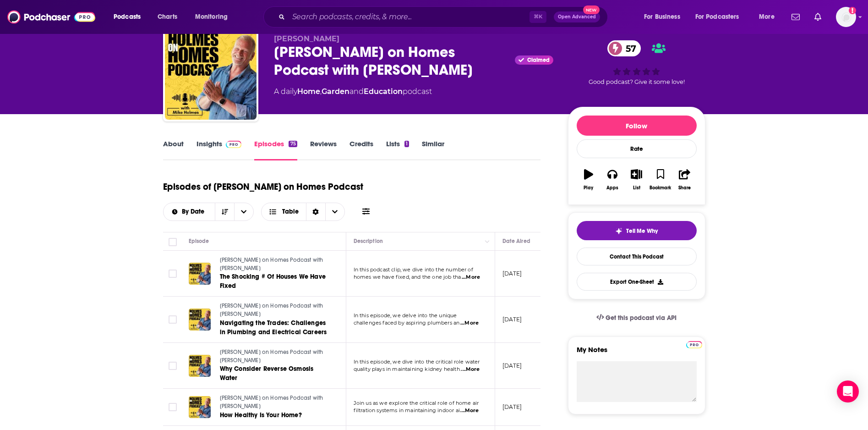  What do you see at coordinates (275, 150) in the screenshot?
I see `a: Episodes75` at bounding box center [275, 150].